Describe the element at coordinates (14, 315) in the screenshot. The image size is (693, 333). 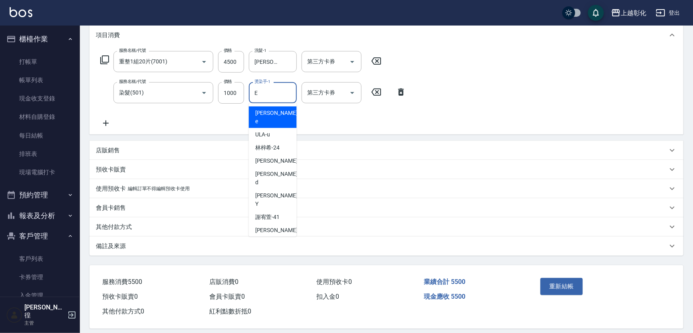
I see `img: Person` at that location.